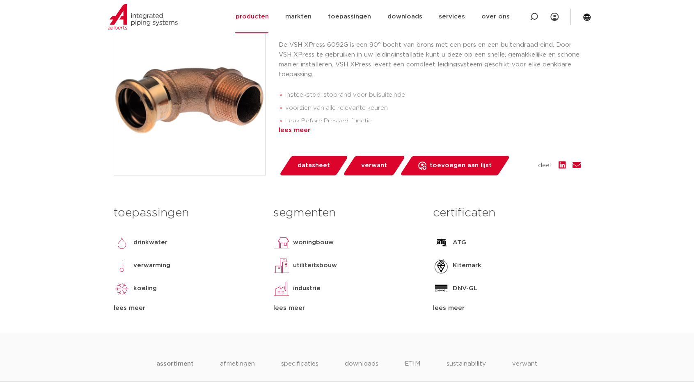 The image size is (694, 382). Describe the element at coordinates (433, 108) in the screenshot. I see `li: voorzien van alle relevante keuren` at that location.